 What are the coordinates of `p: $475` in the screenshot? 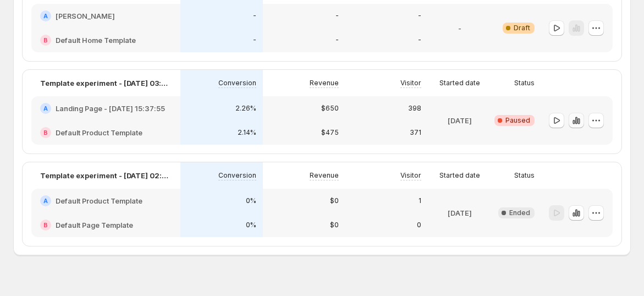 It's located at (330, 133).